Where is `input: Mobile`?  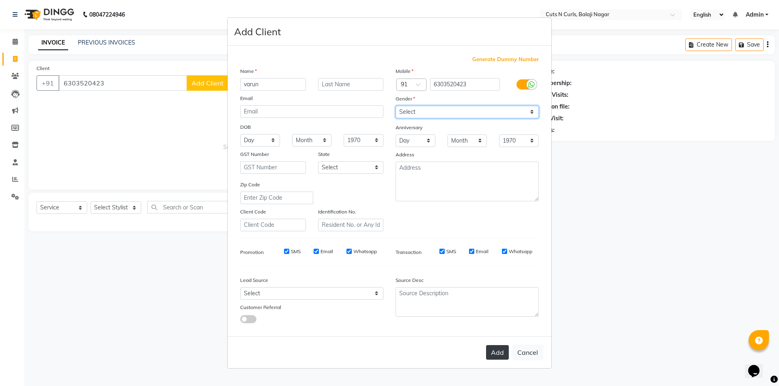
input: Mobile is located at coordinates (465, 84).